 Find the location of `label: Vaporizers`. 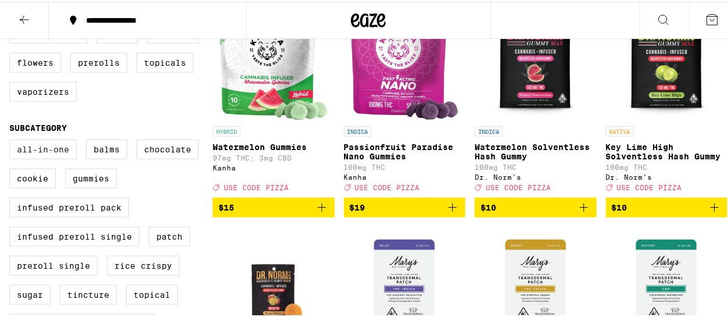

label: Vaporizers is located at coordinates (43, 90).